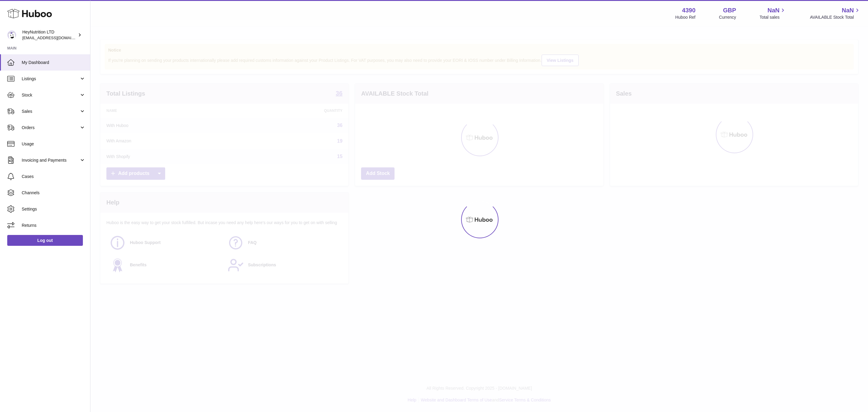 The width and height of the screenshot is (868, 412). Describe the element at coordinates (50, 111) in the screenshot. I see `span: Sales` at that location.